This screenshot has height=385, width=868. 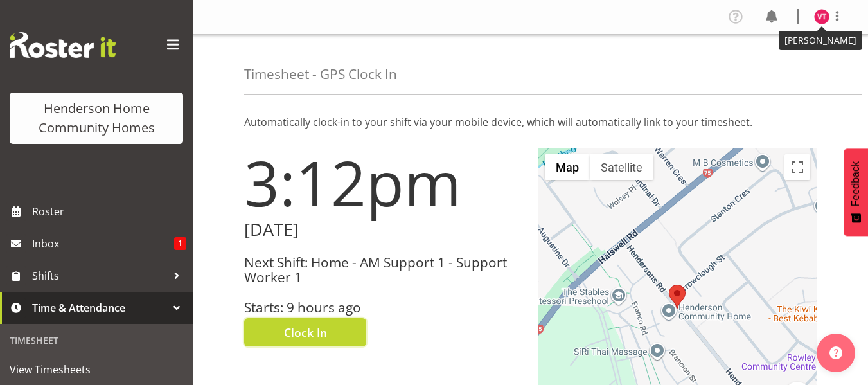 I want to click on button: Show street map, so click(x=567, y=167).